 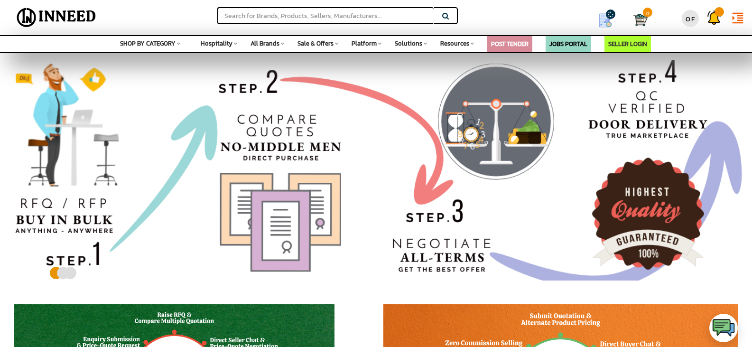 What do you see at coordinates (637, 20) in the screenshot?
I see `a: Cart 0` at bounding box center [637, 20].